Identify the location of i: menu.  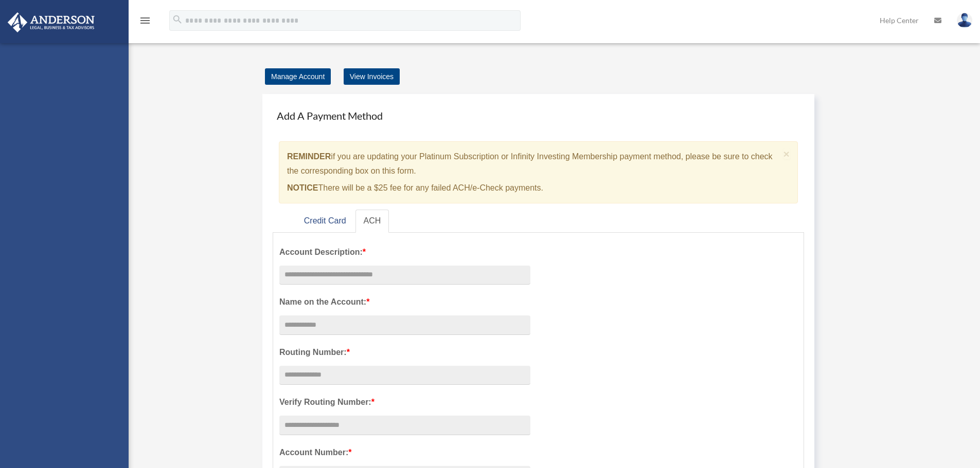
(145, 20).